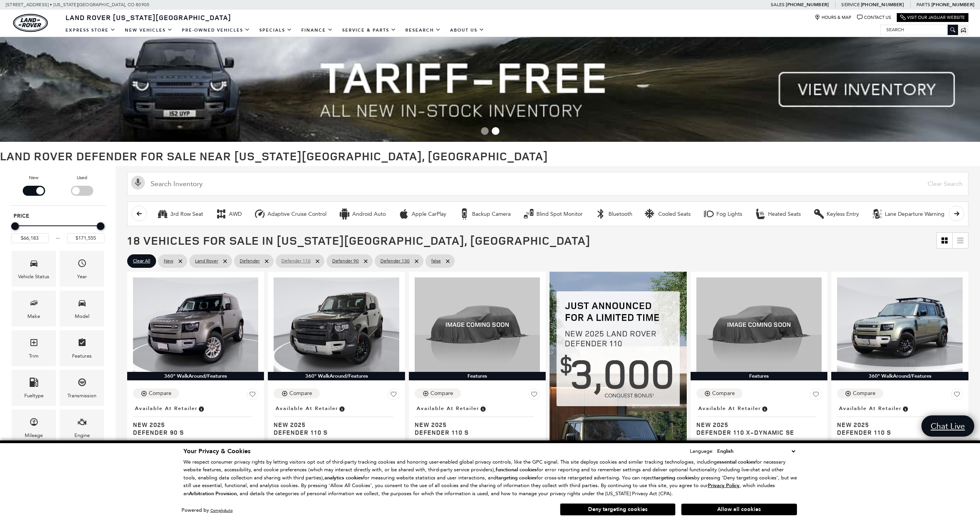 Image resolution: width=980 pixels, height=521 pixels. What do you see at coordinates (100, 226) in the screenshot?
I see `div: Maximum Price` at bounding box center [100, 226].